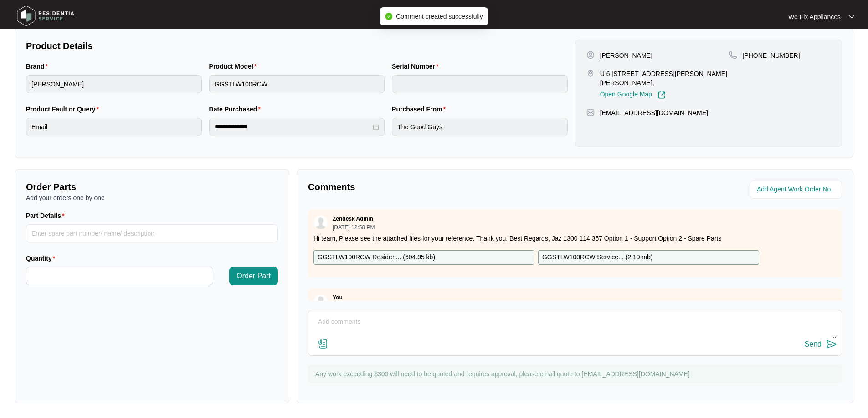 The image size is (868, 418). Describe the element at coordinates (297, 46) in the screenshot. I see `p: Product Details` at that location.